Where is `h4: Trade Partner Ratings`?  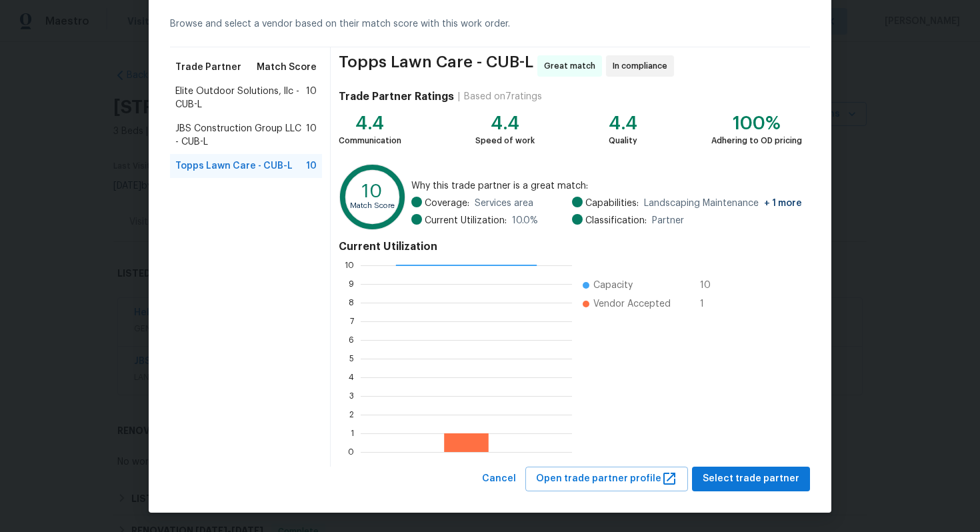
h4: Trade Partner Ratings is located at coordinates (396, 97).